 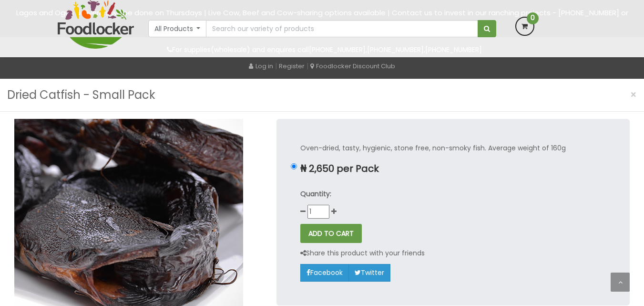 What do you see at coordinates (325, 272) in the screenshot?
I see `a: Facebook` at bounding box center [325, 272].